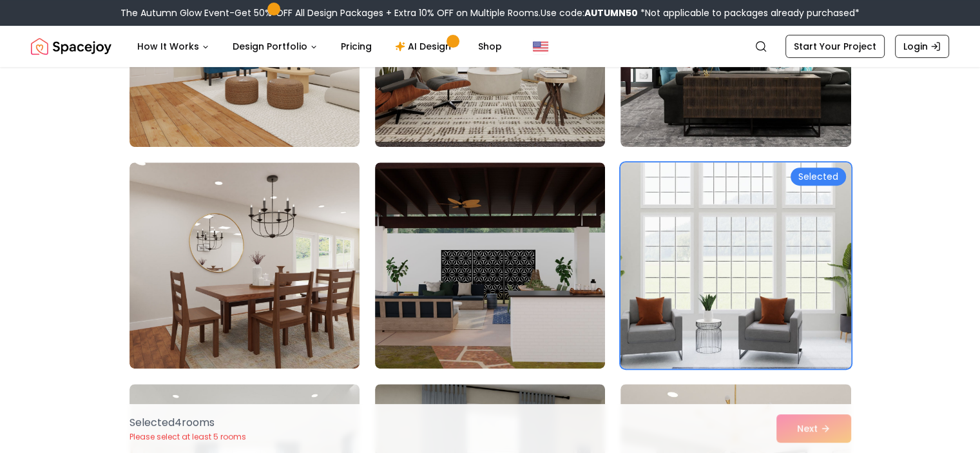  I want to click on p: Please select at least 5 rooms, so click(187, 437).